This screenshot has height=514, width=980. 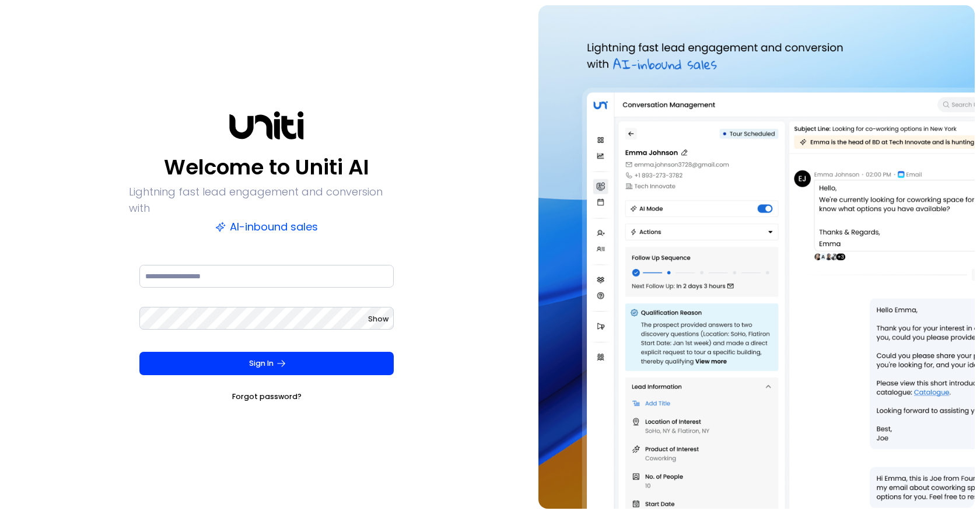 What do you see at coordinates (266, 200) in the screenshot?
I see `p: Lightning fast lead engagement and conversion with` at bounding box center [266, 200].